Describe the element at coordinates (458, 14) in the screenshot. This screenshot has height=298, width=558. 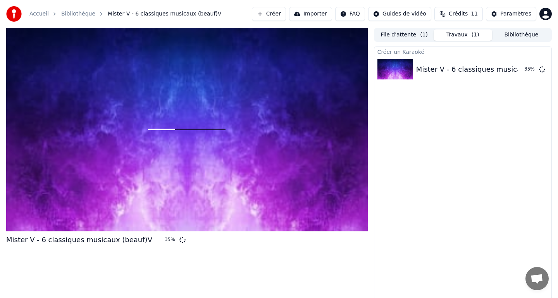
I see `span: Crédits` at that location.